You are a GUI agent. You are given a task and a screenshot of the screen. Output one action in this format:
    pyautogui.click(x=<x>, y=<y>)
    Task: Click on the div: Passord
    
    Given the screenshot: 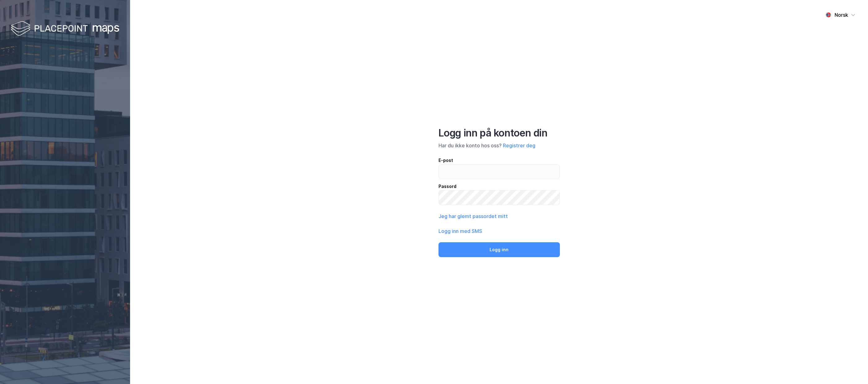 What is the action you would take?
    pyautogui.click(x=499, y=187)
    